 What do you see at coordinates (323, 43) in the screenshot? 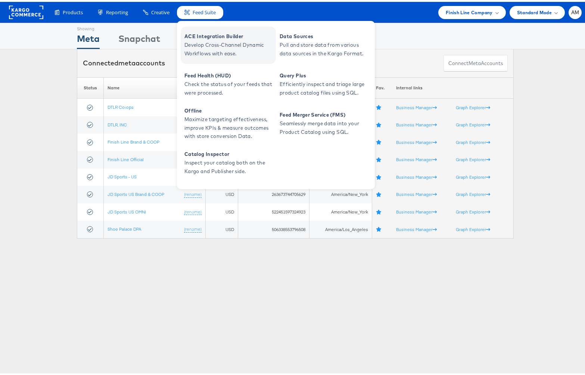
I see `a: Data Sources Pull and store data from various data sources in the Kargo Format.` at bounding box center [323, 43].